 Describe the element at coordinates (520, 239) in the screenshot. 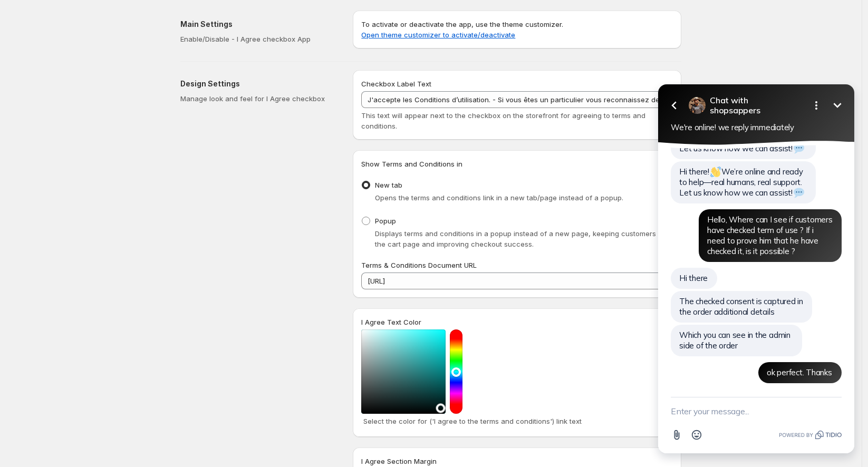

I see `span: Displays terms and conditions in a popup instead of a new page, keeping customers on the cart pag...` at that location.